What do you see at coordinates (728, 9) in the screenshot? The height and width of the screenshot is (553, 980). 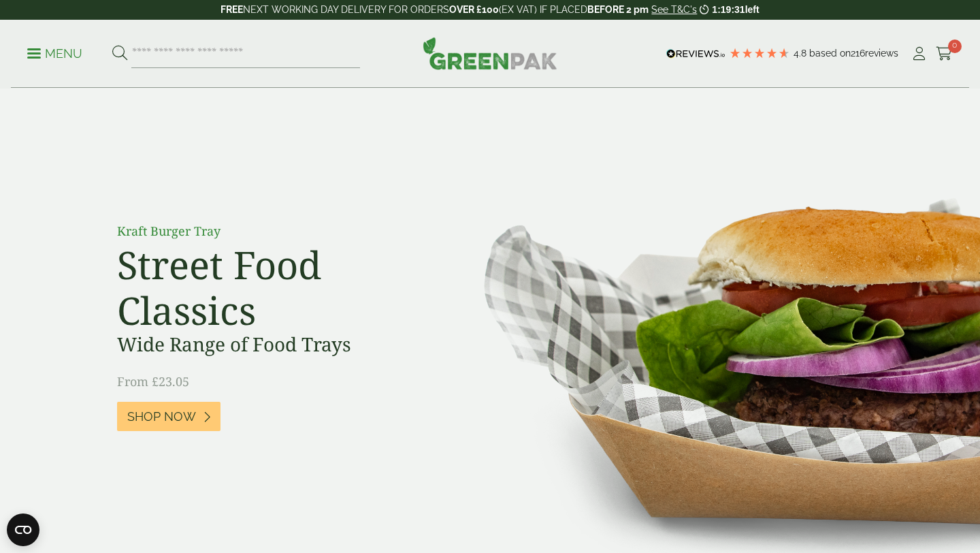 I see `span: 1:19:31` at bounding box center [728, 9].